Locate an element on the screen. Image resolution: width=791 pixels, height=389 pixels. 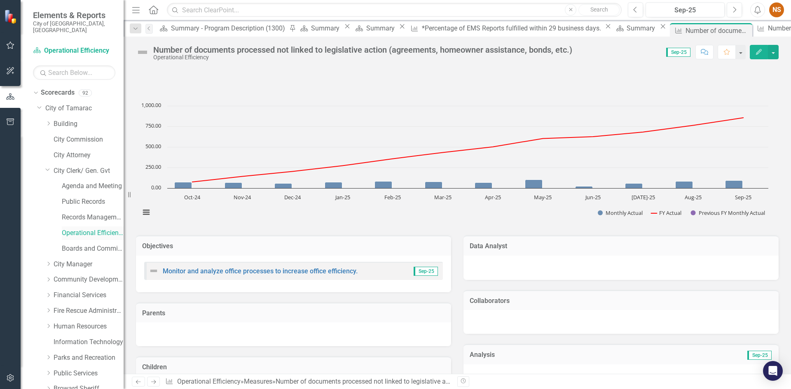
h3: Objectives is located at coordinates (293, 246).